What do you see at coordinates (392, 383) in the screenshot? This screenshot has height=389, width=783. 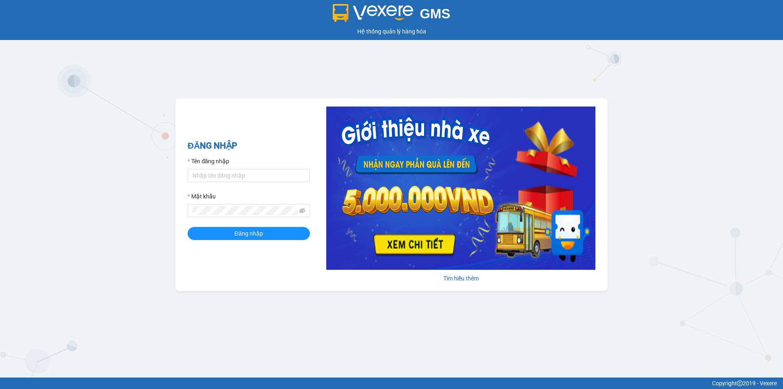 I see `div: Copyright 2019 - Vexere` at bounding box center [392, 383].